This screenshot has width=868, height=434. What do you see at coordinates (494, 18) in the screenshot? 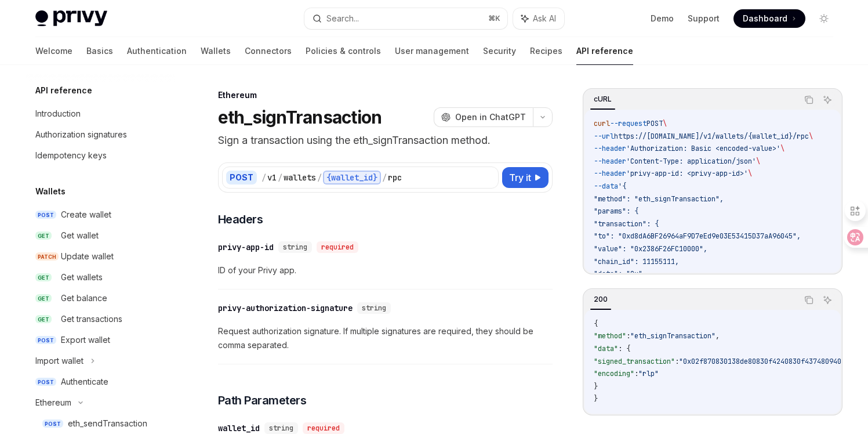
I see `span: ⌘ K` at bounding box center [494, 18].